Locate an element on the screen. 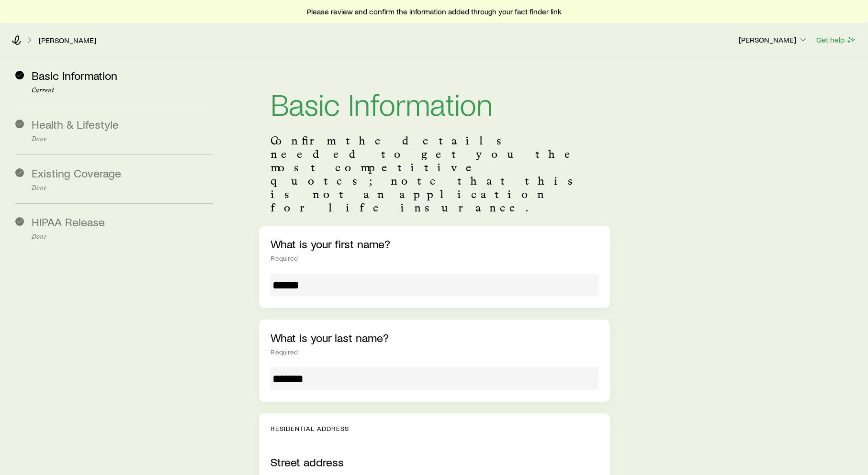  span: Existing Coverage is located at coordinates (76, 173).